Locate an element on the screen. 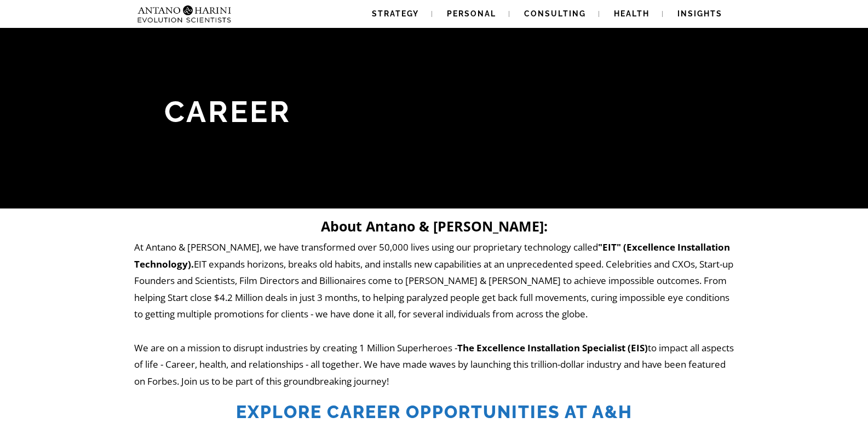  span: Personal is located at coordinates (472, 14).